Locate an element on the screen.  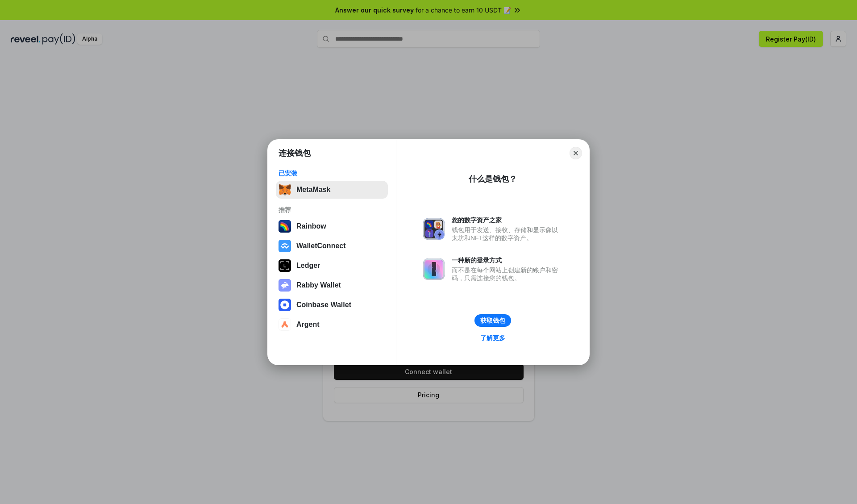
button: Rabby Wallet is located at coordinates (332, 285).